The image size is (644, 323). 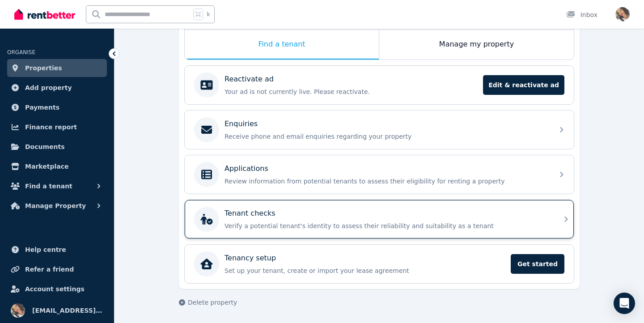 What do you see at coordinates (51, 127) in the screenshot?
I see `span: Finance report` at bounding box center [51, 127].